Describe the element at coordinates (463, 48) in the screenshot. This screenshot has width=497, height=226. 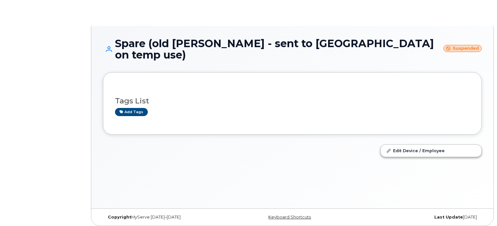
I see `small: Suspended` at that location.